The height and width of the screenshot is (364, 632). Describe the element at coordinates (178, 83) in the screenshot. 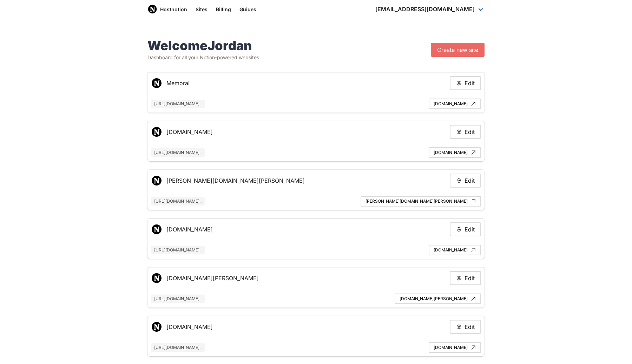

I see `h5: Memorai` at that location.